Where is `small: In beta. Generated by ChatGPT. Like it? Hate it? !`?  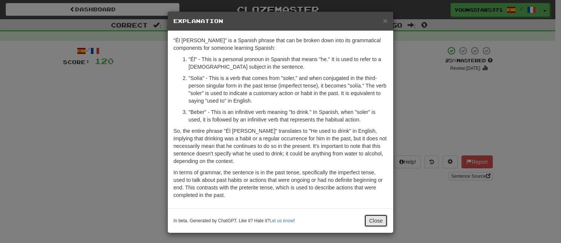 small: In beta. Generated by ChatGPT. Like it? Hate it? ! is located at coordinates (234, 220).